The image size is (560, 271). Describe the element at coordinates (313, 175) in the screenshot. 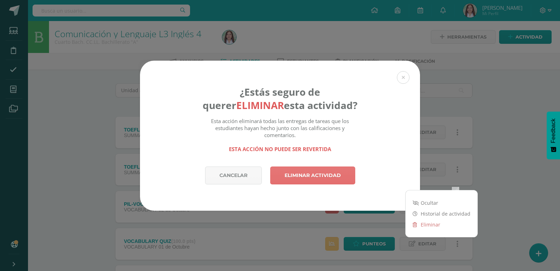

I see `a: Eliminar actividad` at that location.